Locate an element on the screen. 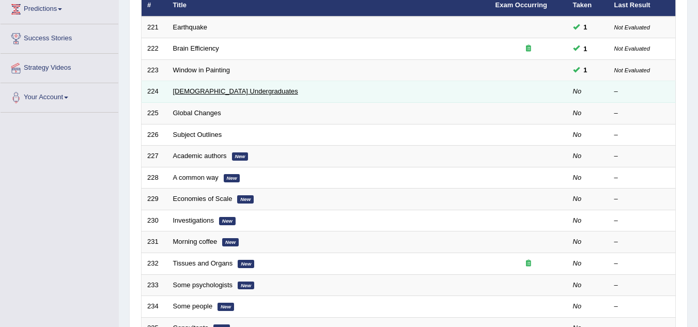 The height and width of the screenshot is (327, 698). a: Strategy Videos is located at coordinates (59, 67).